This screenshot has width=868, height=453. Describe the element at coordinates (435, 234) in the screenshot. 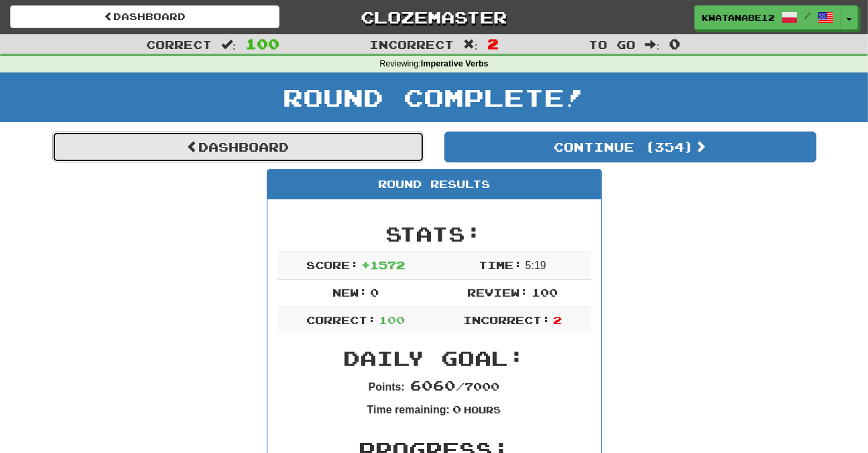

I see `h2: Stats:` at that location.